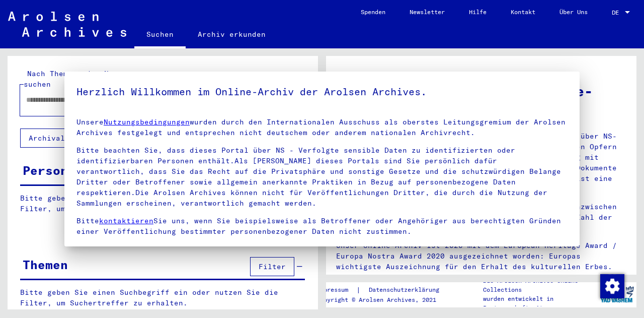 The height and width of the screenshot is (318, 644). What do you see at coordinates (322, 226) in the screenshot?
I see `p: Bitte Sie uns, wenn Sie beispielsweise als Betroffener oder Angehöriger aus berechtigten Gründen ...` at bounding box center [322, 226].